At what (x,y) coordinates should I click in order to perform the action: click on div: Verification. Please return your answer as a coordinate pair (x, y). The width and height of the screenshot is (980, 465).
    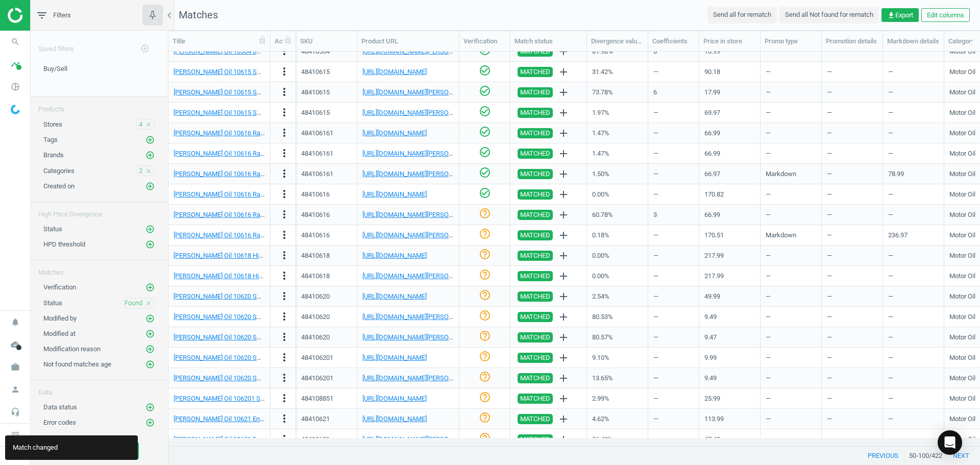
    Looking at the image, I should click on (484, 41).